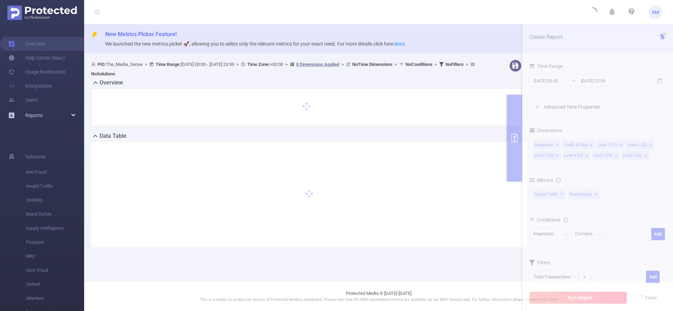 The height and width of the screenshot is (311, 673). I want to click on b: No Conditions, so click(419, 64).